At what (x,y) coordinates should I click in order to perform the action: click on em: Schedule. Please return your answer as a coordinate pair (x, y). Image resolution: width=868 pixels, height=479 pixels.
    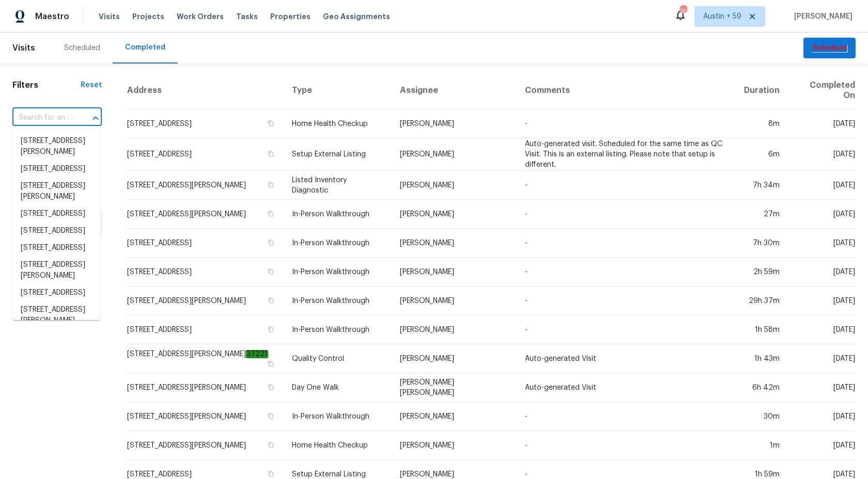
    Looking at the image, I should click on (829, 48).